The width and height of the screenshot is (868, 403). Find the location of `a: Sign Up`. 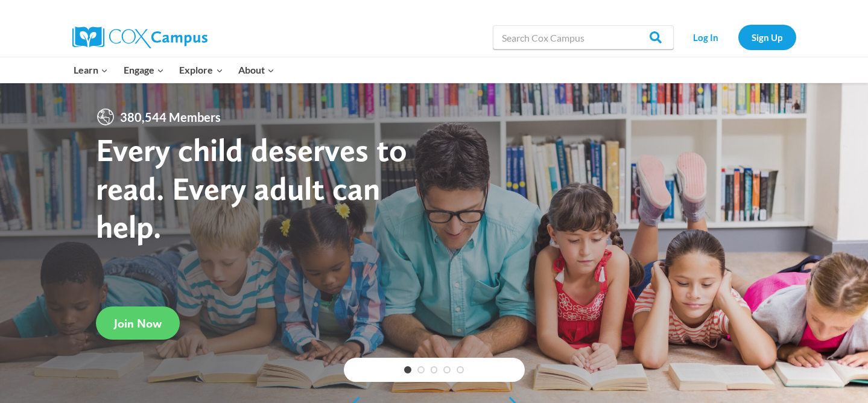

a: Sign Up is located at coordinates (767, 37).